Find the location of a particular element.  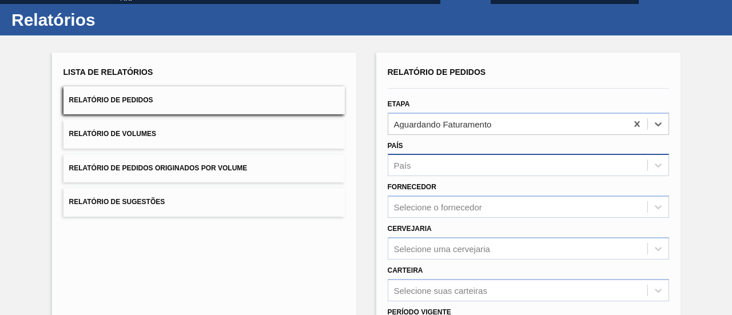

font: Carteira is located at coordinates (406, 271).